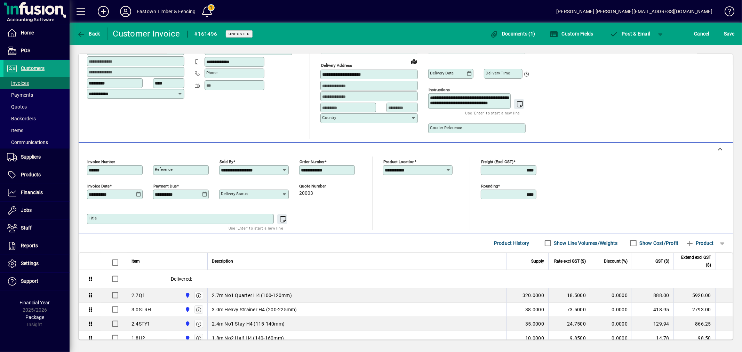  What do you see at coordinates (37, 119) in the screenshot?
I see `a: Backorders` at bounding box center [37, 119].